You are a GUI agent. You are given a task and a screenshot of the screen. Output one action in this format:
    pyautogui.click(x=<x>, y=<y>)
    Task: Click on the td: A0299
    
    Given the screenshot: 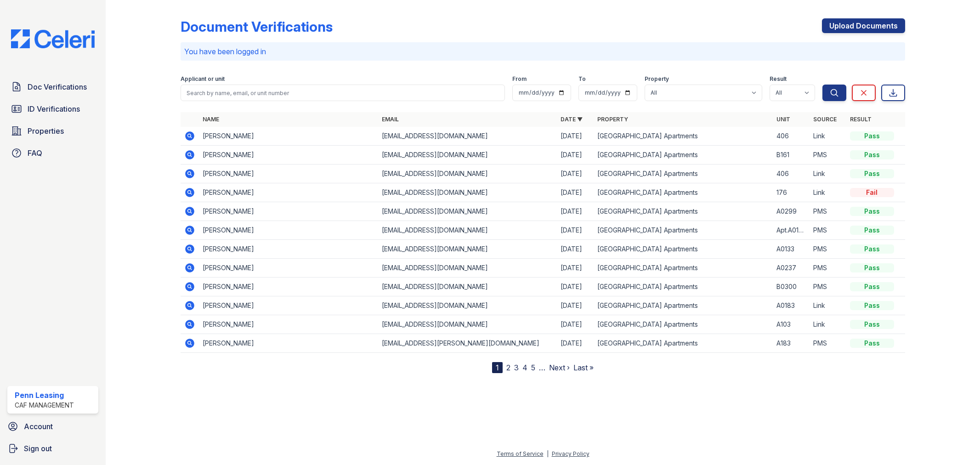 What is the action you would take?
    pyautogui.click(x=791, y=211)
    